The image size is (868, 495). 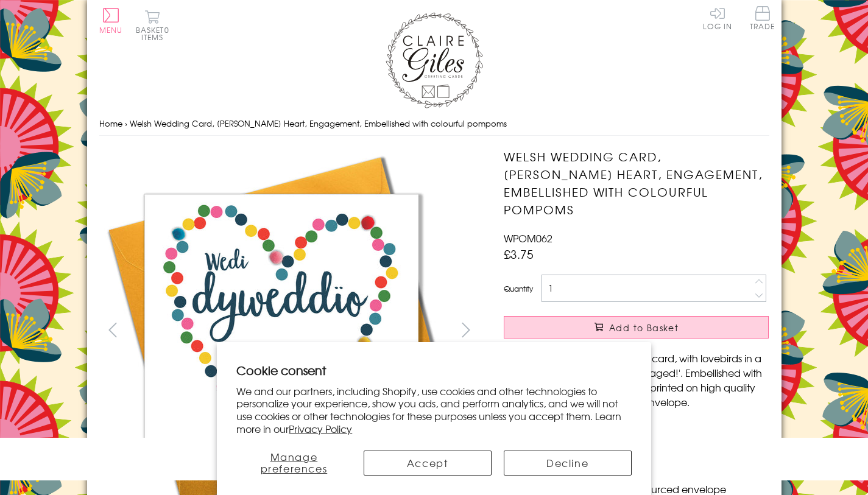 What do you see at coordinates (465, 329) in the screenshot?
I see `button: next` at bounding box center [465, 329].